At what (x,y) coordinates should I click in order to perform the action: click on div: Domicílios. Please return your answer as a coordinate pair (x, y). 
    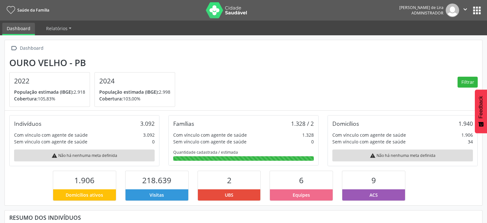
    Looking at the image, I should click on (346, 123).